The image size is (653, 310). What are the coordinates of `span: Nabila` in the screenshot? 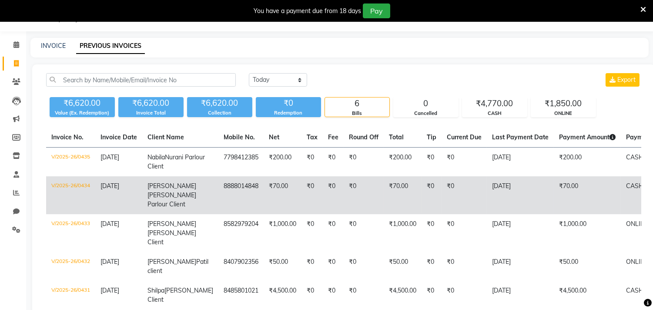 It's located at (156, 157).